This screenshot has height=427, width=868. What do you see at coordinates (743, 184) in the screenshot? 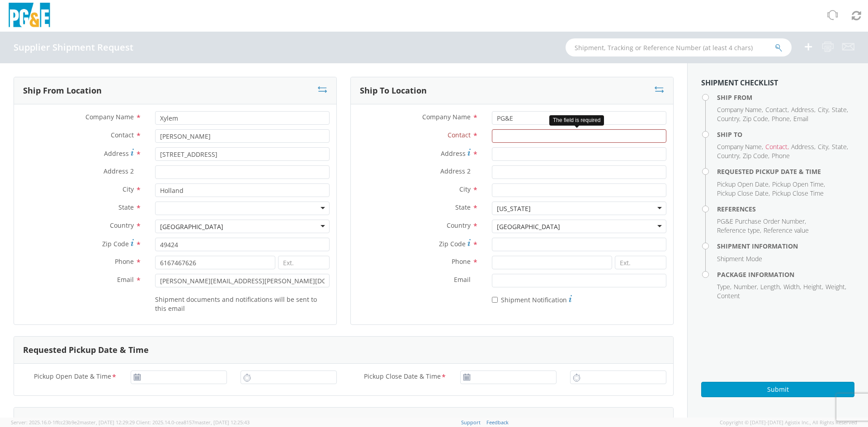
I see `span: Pickup Open Date` at bounding box center [743, 184].